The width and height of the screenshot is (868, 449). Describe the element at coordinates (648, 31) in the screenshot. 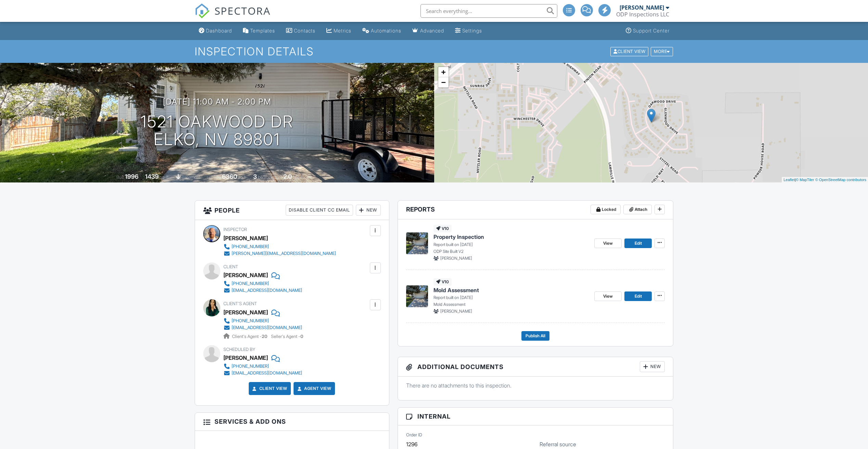

I see `a: Support Center` at that location.